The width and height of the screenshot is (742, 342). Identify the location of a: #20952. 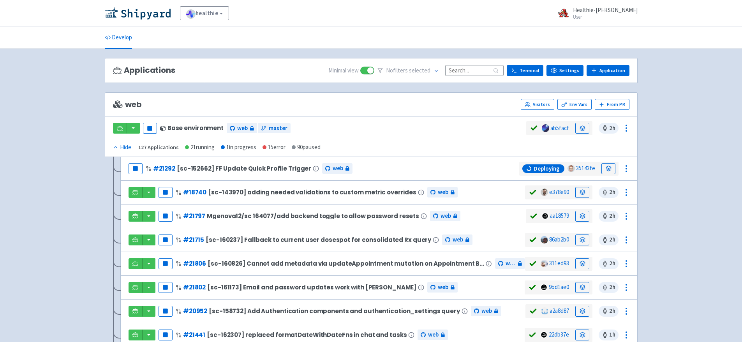
(195, 311).